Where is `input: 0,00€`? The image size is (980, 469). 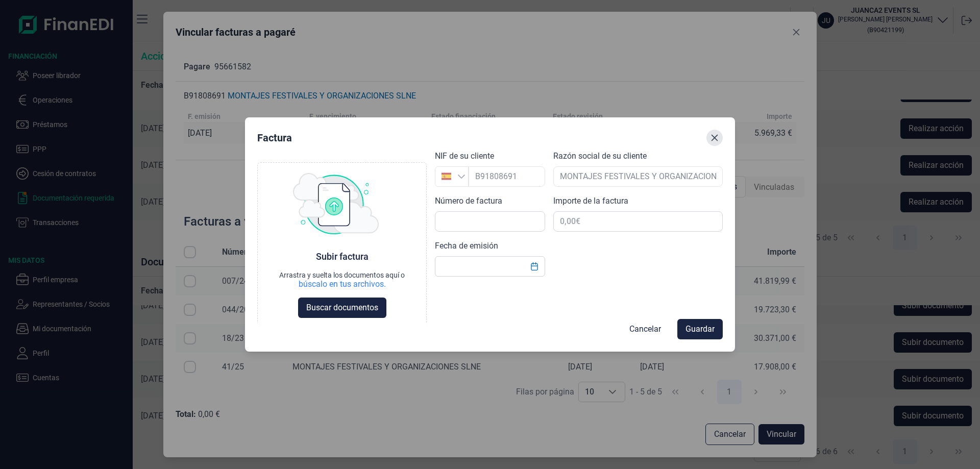 input: 0,00€ is located at coordinates (638, 222).